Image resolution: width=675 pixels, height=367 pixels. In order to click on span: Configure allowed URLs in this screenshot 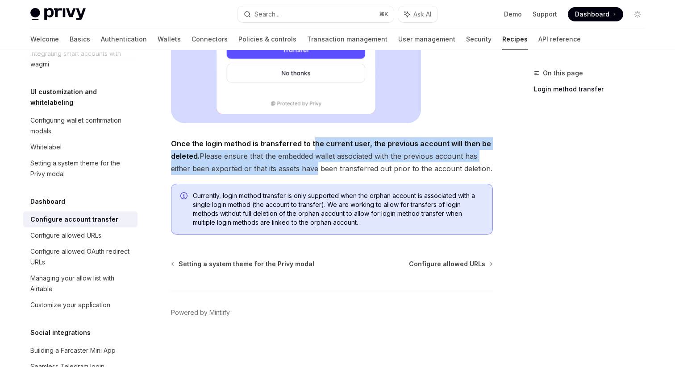, I will do `click(447, 264)`.